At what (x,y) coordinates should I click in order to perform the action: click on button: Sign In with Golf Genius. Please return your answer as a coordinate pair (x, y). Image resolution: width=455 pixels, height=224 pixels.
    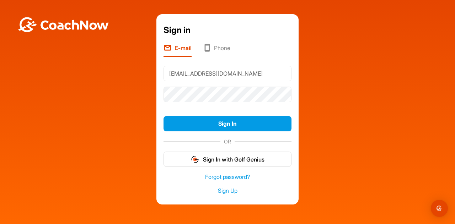
    Looking at the image, I should click on (228, 159).